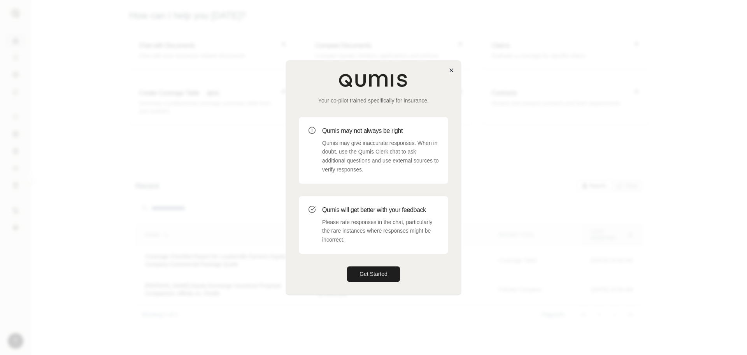 Image resolution: width=747 pixels, height=355 pixels. What do you see at coordinates (381, 156) in the screenshot?
I see `p: Qumis may give inaccurate responses. When in doubt, use the Qumis Clerk chat to ask additional qu...` at bounding box center [381, 156].